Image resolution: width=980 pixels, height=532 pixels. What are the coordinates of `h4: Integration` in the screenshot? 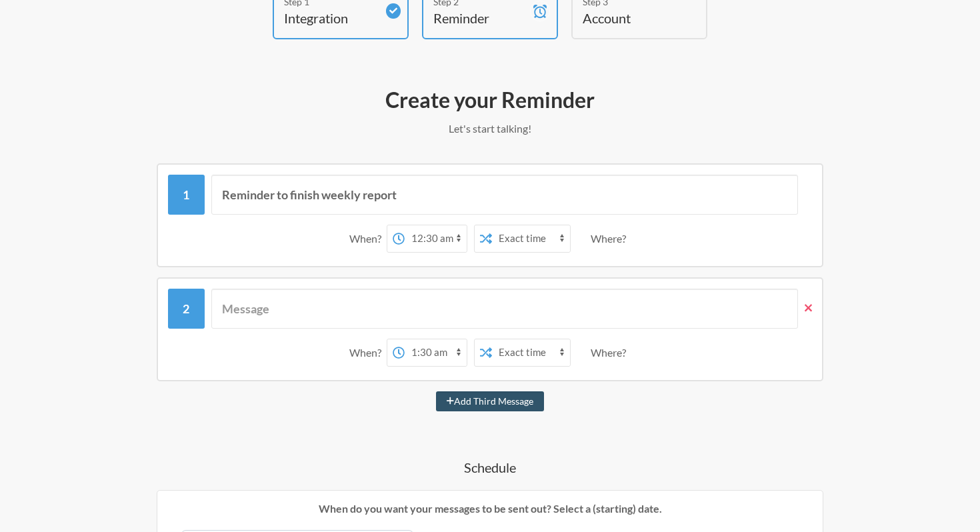 It's located at (331, 18).